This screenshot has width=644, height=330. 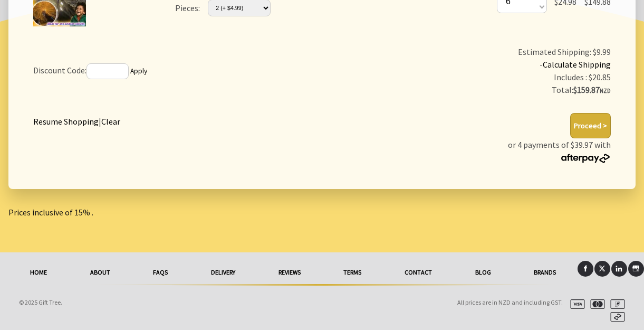 I want to click on a: Apply, so click(x=138, y=71).